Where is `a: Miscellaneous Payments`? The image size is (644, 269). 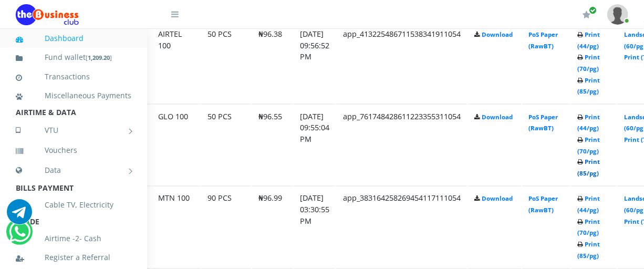 a: Miscellaneous Payments is located at coordinates (74, 95).